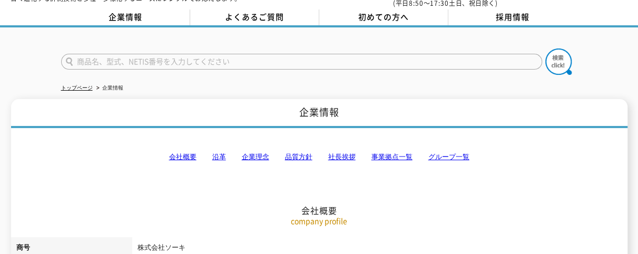 The image size is (638, 254). Describe the element at coordinates (319, 157) in the screenshot. I see `h2: 会社概要` at that location.